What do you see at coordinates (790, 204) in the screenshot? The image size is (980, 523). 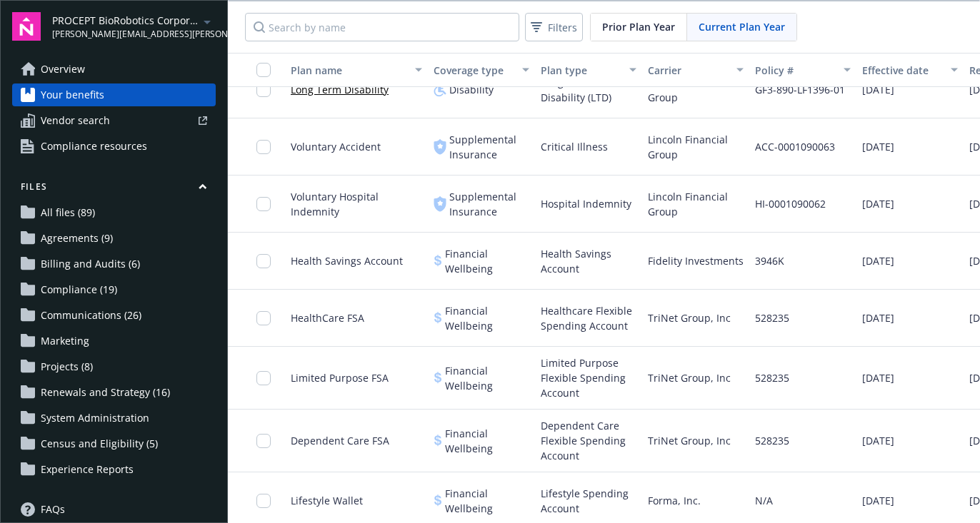 I see `span: HI-0001090062` at bounding box center [790, 204].